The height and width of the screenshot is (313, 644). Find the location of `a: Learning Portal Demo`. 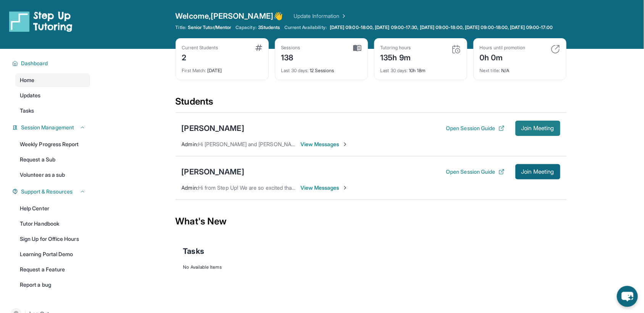

a: Learning Portal Demo is located at coordinates (52, 254).